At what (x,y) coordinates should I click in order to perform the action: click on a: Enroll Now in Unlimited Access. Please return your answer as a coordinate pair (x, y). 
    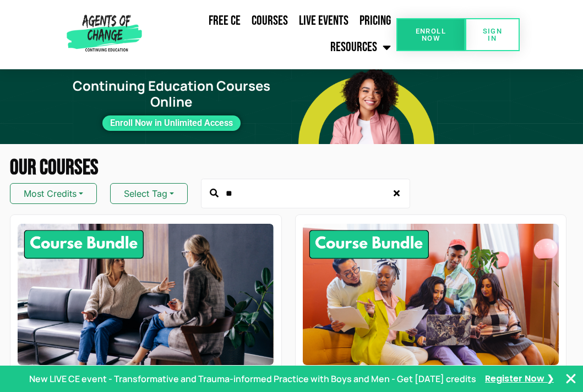
    Looking at the image, I should click on (171, 123).